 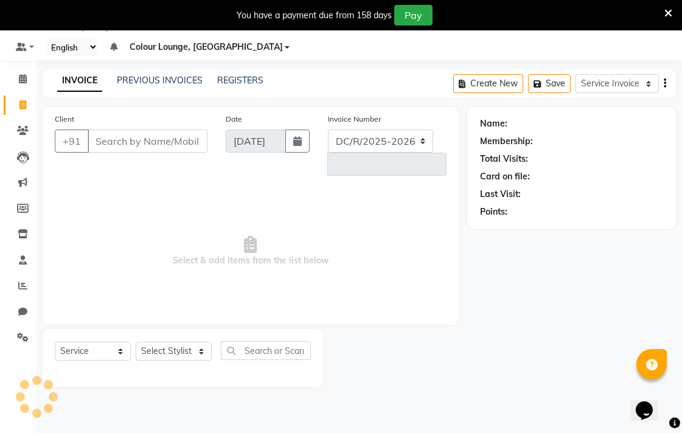 What do you see at coordinates (266, 351) in the screenshot?
I see `input: Search or Scan` at bounding box center [266, 351].